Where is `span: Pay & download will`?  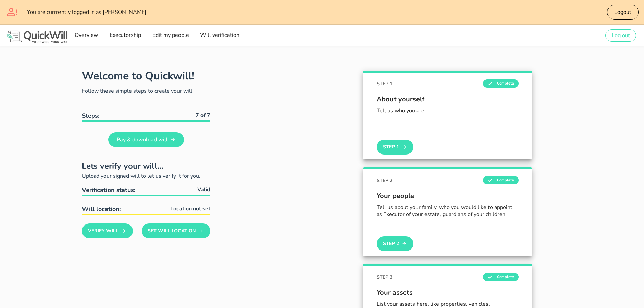 span: Pay & download will is located at coordinates (142, 140).